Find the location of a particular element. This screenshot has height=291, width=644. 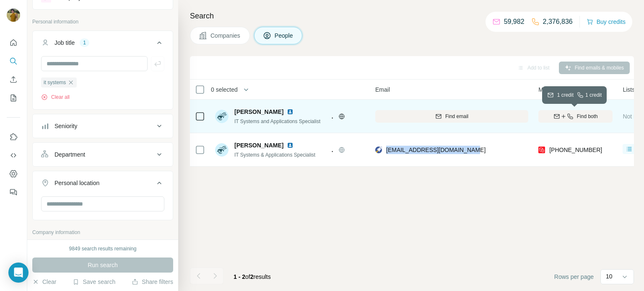

span: of is located at coordinates (248, 277).